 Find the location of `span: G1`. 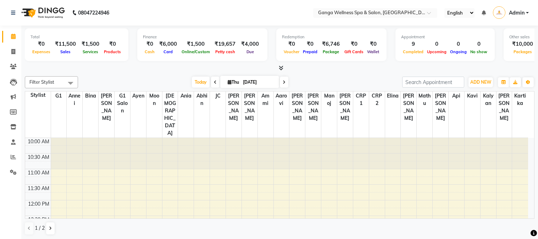

span: G1 is located at coordinates (59, 96).